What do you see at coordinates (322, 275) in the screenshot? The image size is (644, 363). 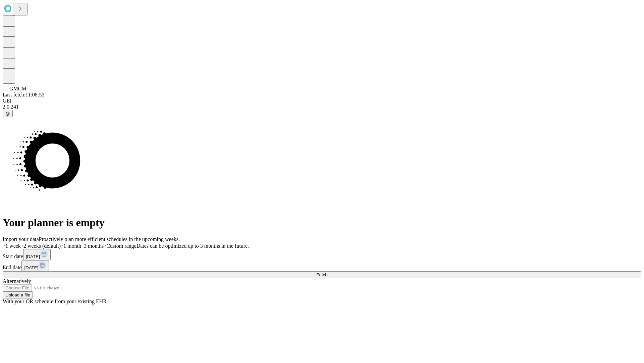 I see `span: Fetch` at bounding box center [322, 275].